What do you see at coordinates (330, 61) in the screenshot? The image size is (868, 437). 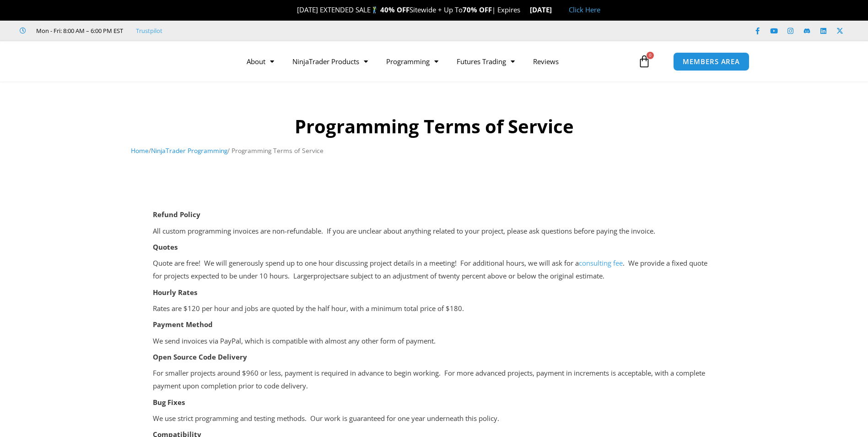 I see `a: NinjaTrader Products` at bounding box center [330, 61].